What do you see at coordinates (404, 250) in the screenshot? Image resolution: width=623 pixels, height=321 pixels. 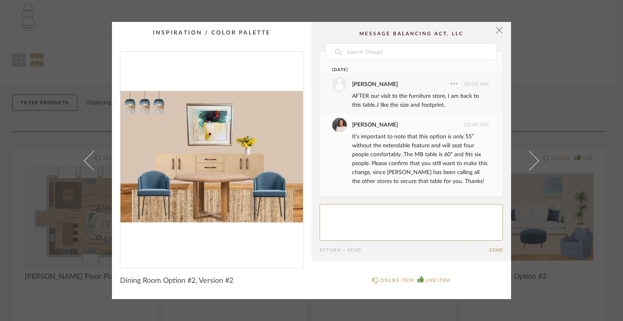 I see `div: Return = Send` at bounding box center [404, 250].